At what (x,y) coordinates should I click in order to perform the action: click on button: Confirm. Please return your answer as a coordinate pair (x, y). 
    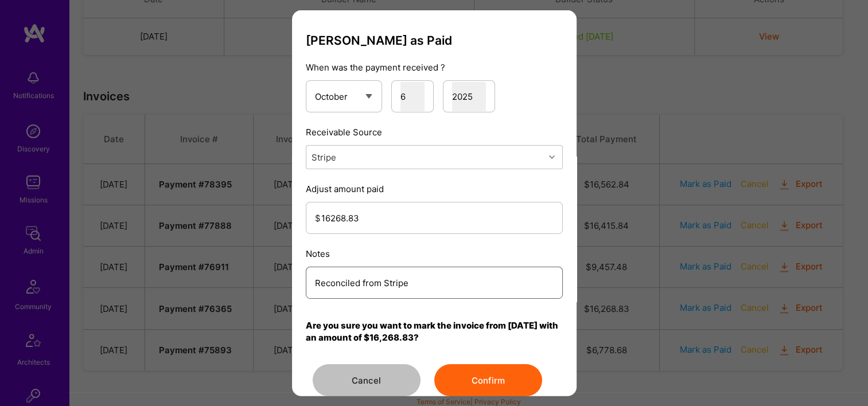
    Looking at the image, I should click on (488, 380).